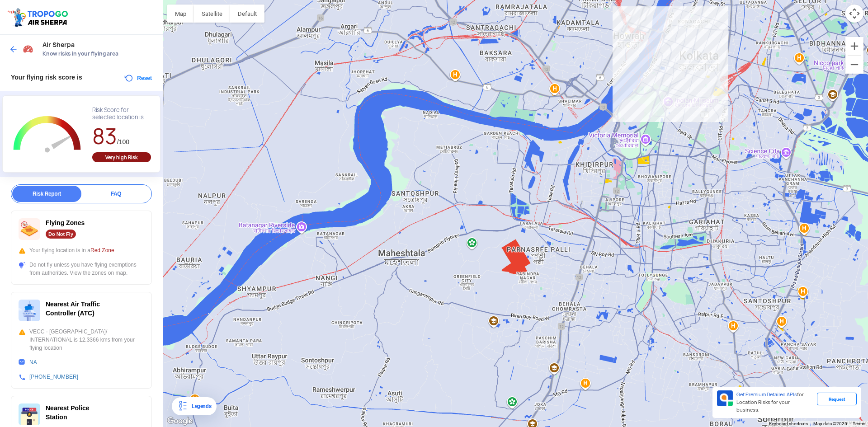 The width and height of the screenshot is (868, 427). What do you see at coordinates (122, 157) in the screenshot?
I see `div: Very high Risk` at bounding box center [122, 157].